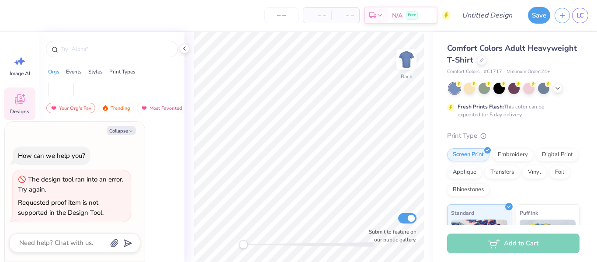 The image size is (597, 262). Describe the element at coordinates (512, 54) in the screenshot. I see `span: Comfort Colors Adult Heavyweight T-Shirt` at that location.